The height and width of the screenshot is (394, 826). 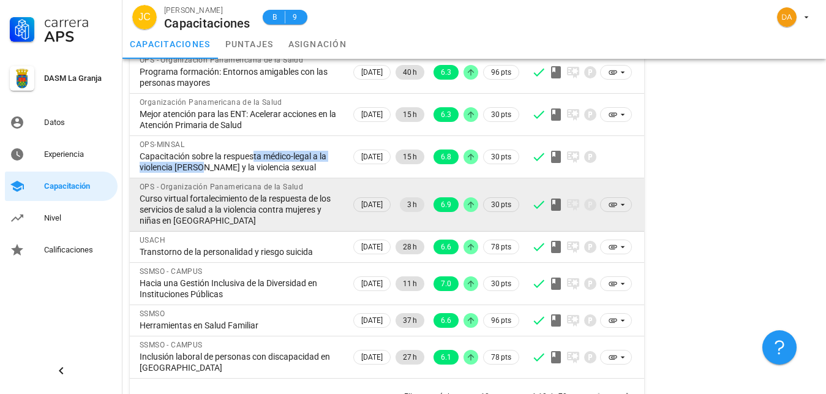 What do you see at coordinates (78, 154) in the screenshot?
I see `div: Experiencia` at bounding box center [78, 154].